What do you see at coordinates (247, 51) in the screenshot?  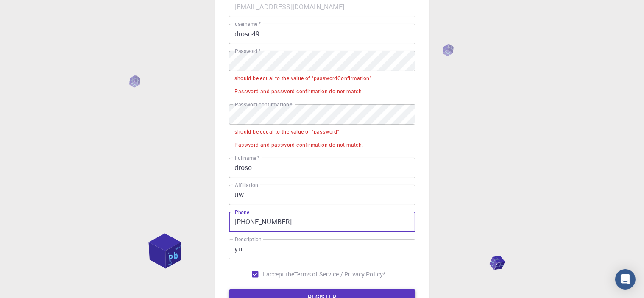 I see `label: Password` at bounding box center [247, 51].